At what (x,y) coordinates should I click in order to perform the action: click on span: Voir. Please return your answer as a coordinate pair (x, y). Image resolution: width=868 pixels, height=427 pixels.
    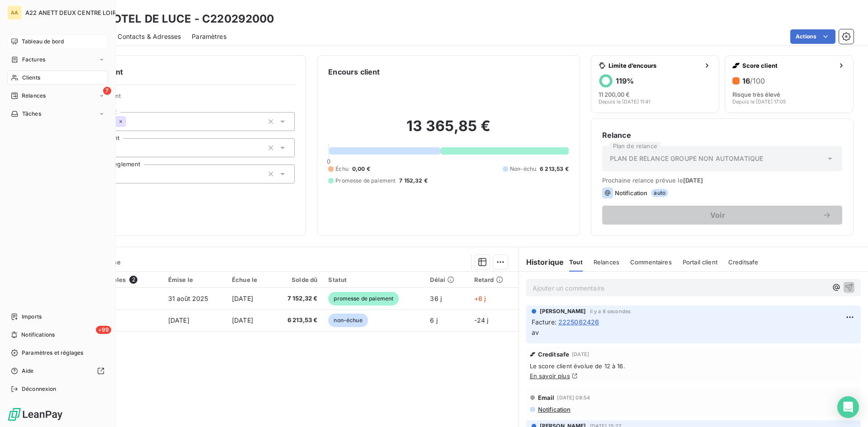
    Looking at the image, I should click on (717, 215).